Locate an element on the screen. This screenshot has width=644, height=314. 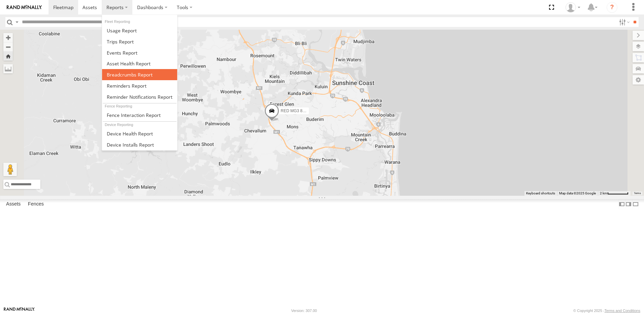
label: Hide Summary Table is located at coordinates (635, 204).